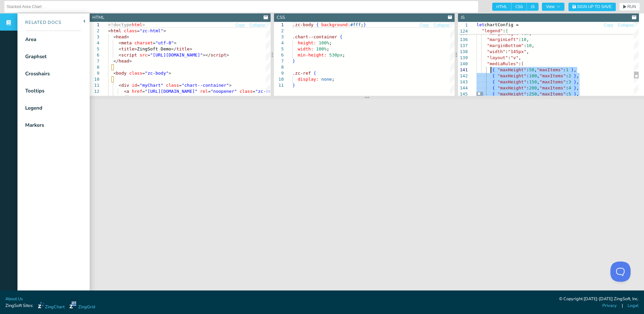 The width and height of the screenshot is (644, 314). Describe the element at coordinates (152, 31) in the screenshot. I see `span: "zc-html"` at that location.